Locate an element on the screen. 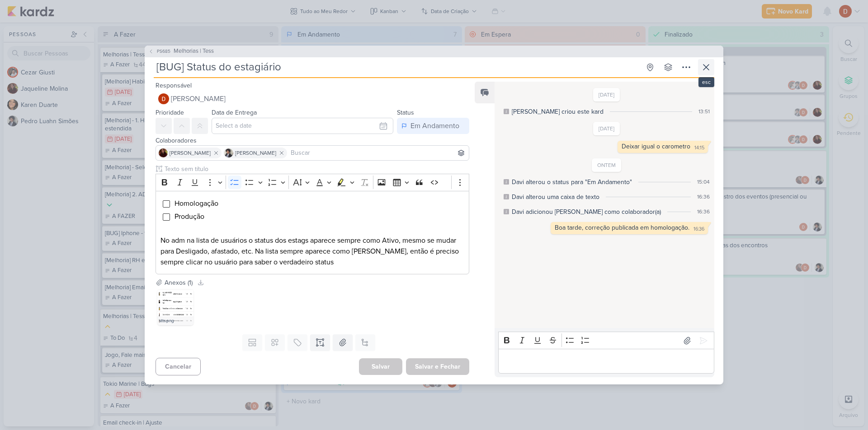  input: Texto sem título is located at coordinates (316, 169).